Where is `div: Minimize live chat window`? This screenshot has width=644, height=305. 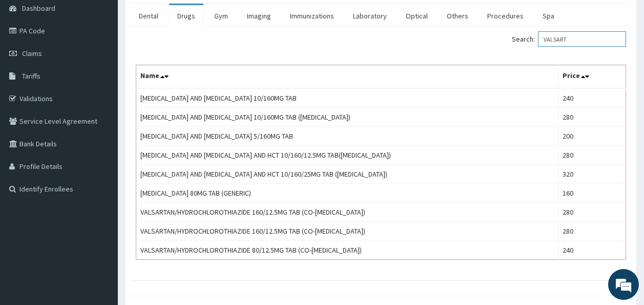 div: Minimize live chat window is located at coordinates (180, 18).